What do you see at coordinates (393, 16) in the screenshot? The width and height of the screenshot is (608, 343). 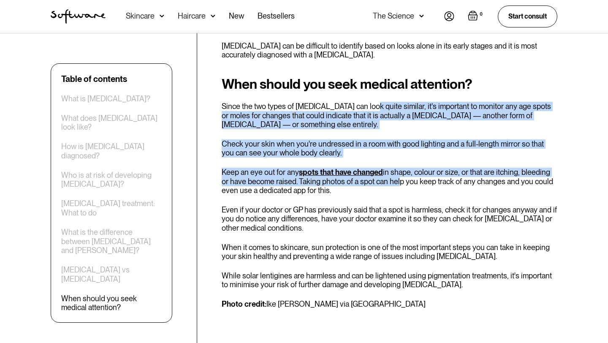 I see `div: The Science` at bounding box center [393, 16].